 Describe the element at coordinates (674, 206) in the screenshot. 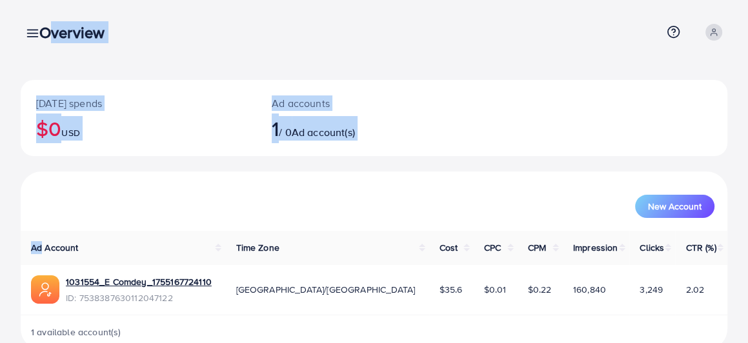

I see `button: New Account` at that location.